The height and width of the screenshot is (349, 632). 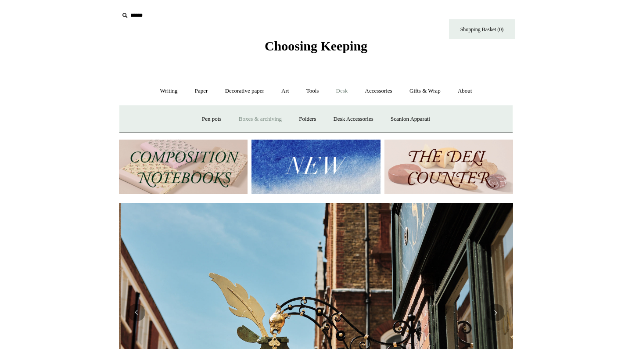 What do you see at coordinates (342, 91) in the screenshot?
I see `a: Desk` at bounding box center [342, 91].